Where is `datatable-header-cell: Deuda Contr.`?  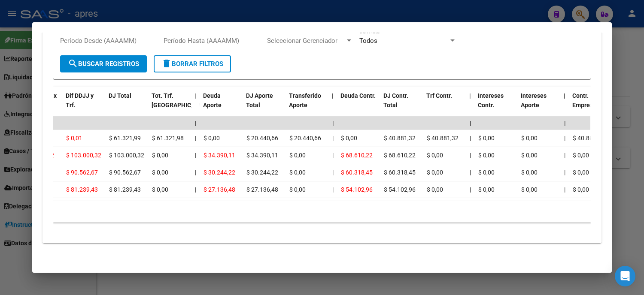 datatable-header-cell: Deuda Contr. is located at coordinates (358, 105).